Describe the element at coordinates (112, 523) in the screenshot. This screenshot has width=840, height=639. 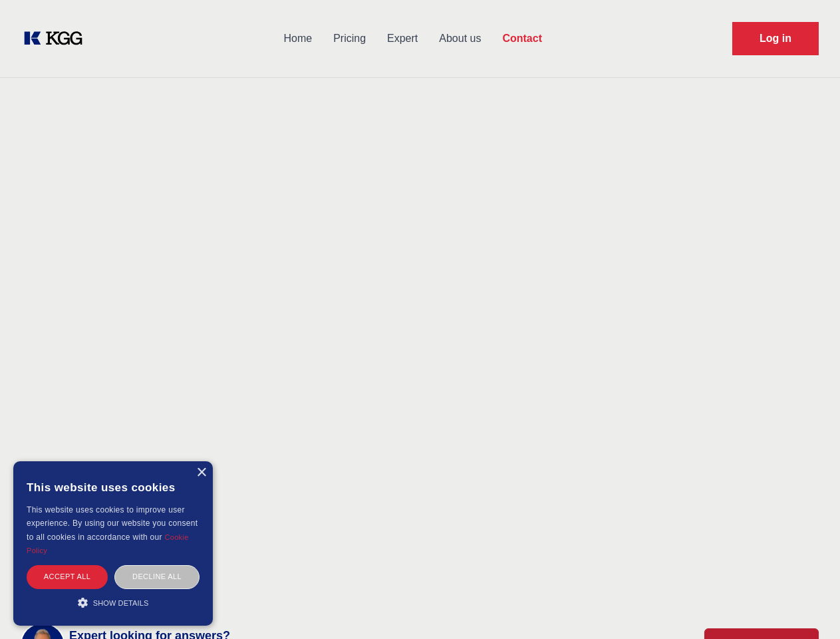
I see `span: This website uses cookies to improve user experience. By using our website you consent to all coo...` at that location.